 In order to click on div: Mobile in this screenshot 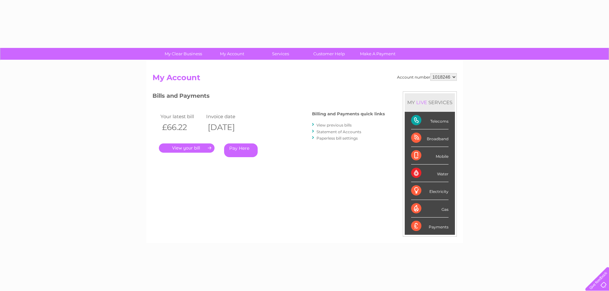, I will do `click(430, 156)`.